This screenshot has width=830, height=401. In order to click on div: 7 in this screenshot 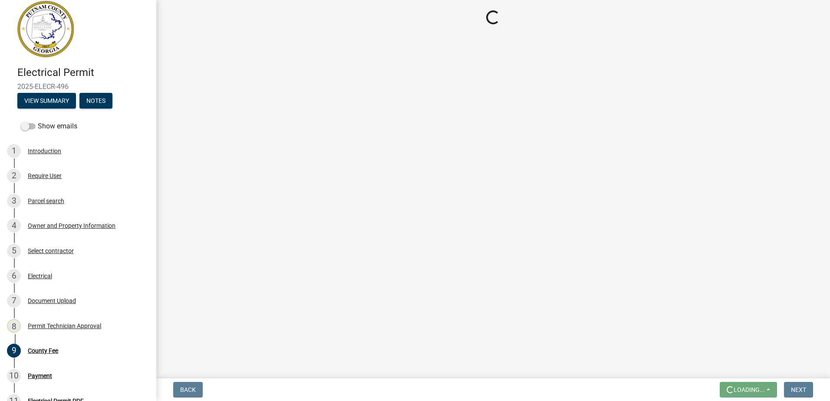, I will do `click(14, 301)`.